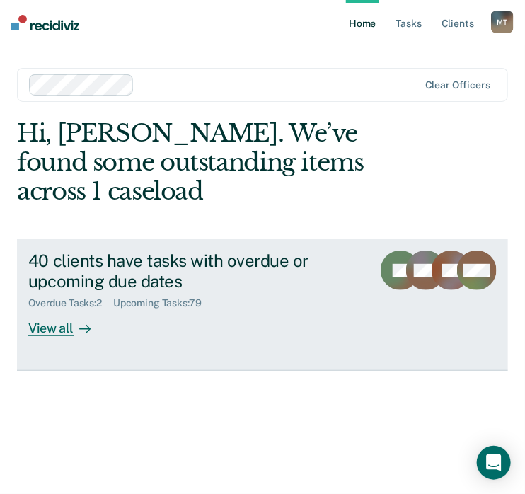 This screenshot has width=525, height=494. Describe the element at coordinates (262, 305) in the screenshot. I see `a: 40 clients have tasks with overdue or upcoming due datesOverdue Tasks:2Upcoming Tasks:79View all` at that location.